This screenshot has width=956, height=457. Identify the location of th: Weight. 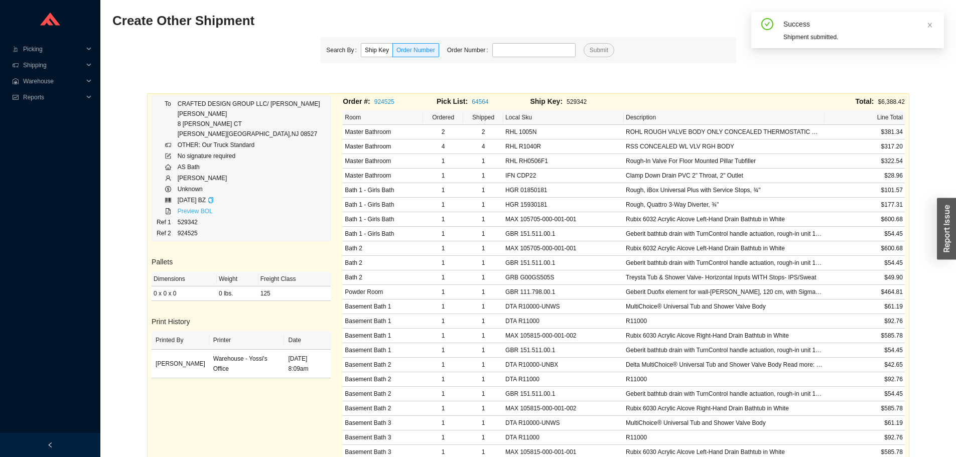
(237, 279).